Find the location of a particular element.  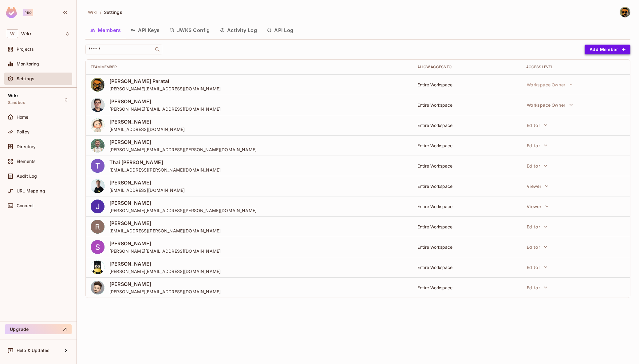

span: Home is located at coordinates (23, 117).